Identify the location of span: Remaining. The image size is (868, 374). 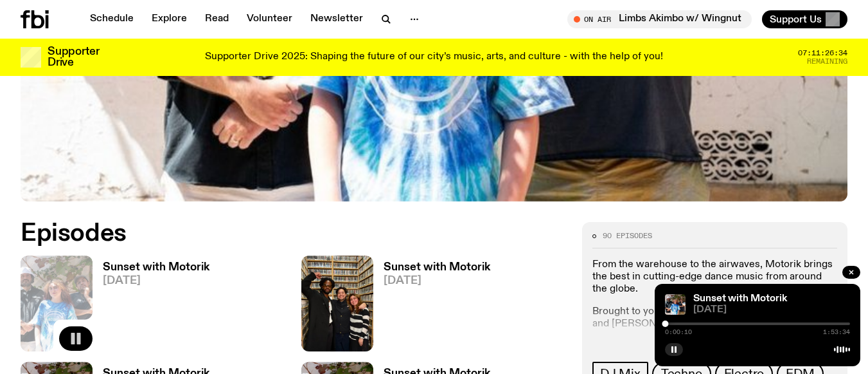
(827, 61).